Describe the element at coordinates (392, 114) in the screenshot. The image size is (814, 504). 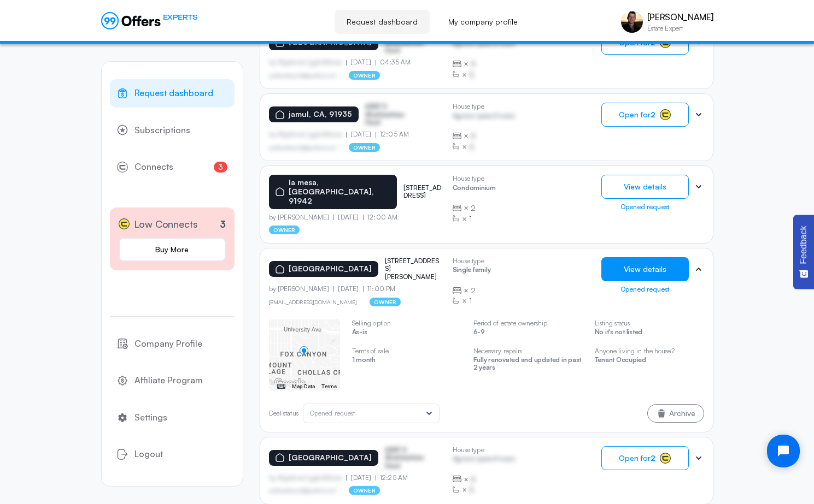
I see `p: ASDF S Sfasfdasfdas Dasd` at that location.